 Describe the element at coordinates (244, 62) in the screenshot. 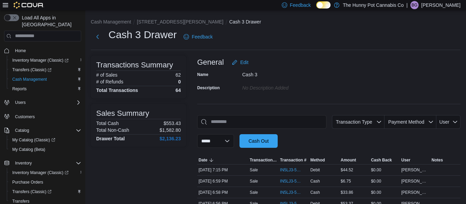

I see `span: Edit` at that location.